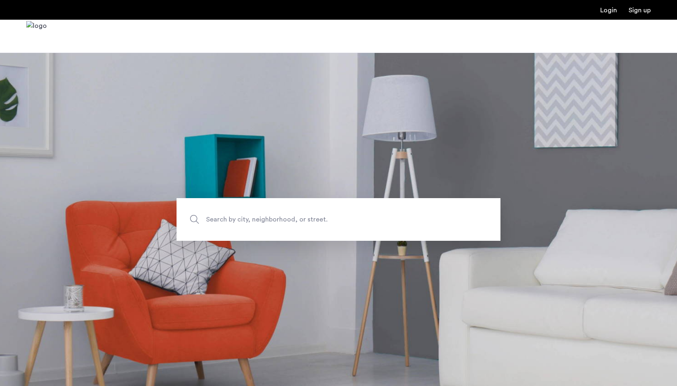  What do you see at coordinates (338, 220) in the screenshot?
I see `input: Apartment Search` at bounding box center [338, 220].